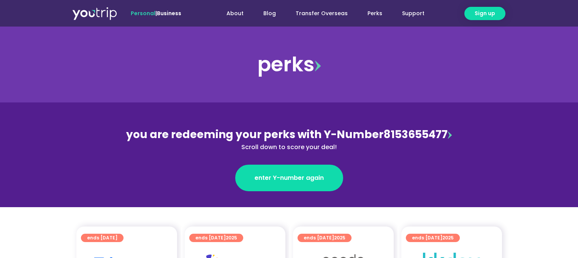 This screenshot has width=578, height=258. I want to click on a: Sign up, so click(485, 13).